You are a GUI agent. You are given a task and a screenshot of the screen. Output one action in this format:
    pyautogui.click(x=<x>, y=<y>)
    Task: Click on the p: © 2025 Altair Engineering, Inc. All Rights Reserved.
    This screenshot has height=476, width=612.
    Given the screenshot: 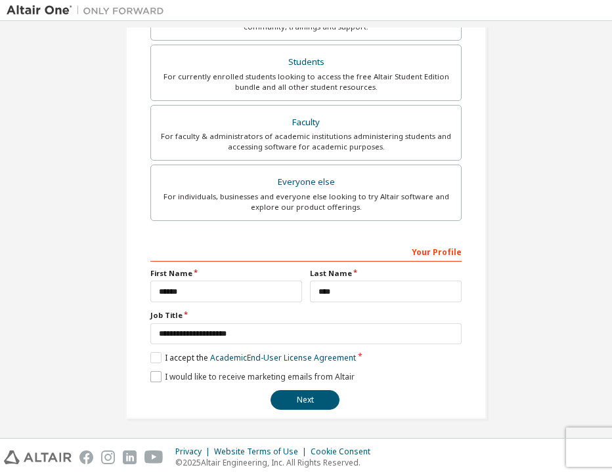 What is the action you would take?
    pyautogui.click(x=276, y=463)
    